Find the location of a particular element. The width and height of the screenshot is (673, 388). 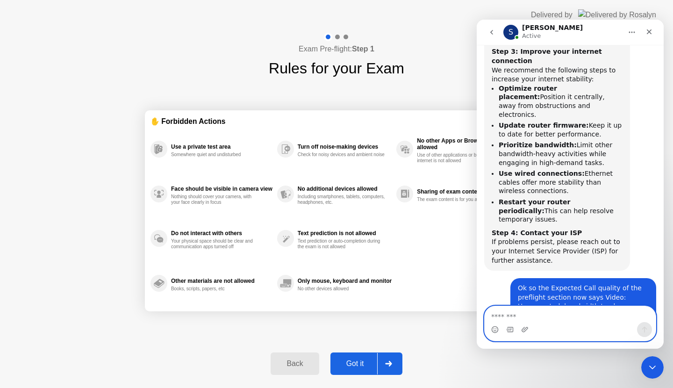

div: Use of other applications or browsing the internet is not allowed is located at coordinates (461, 158).